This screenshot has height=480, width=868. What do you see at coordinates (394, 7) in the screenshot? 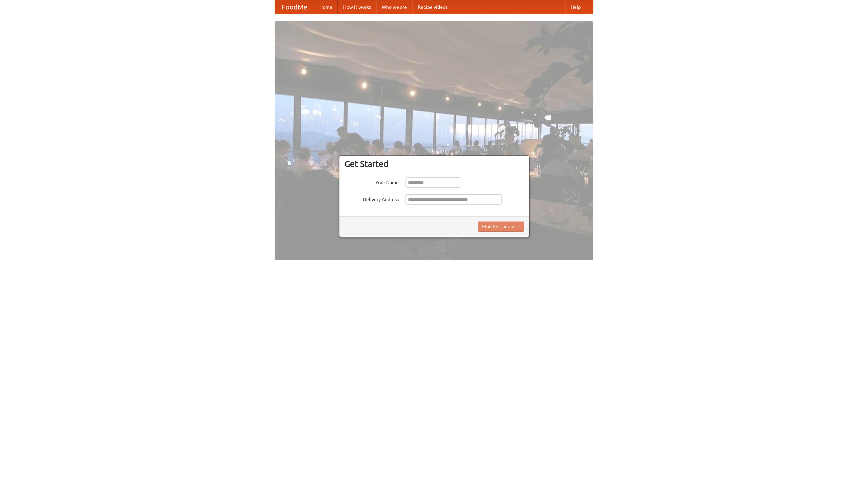
I see `a: Who we are` at bounding box center [394, 7].